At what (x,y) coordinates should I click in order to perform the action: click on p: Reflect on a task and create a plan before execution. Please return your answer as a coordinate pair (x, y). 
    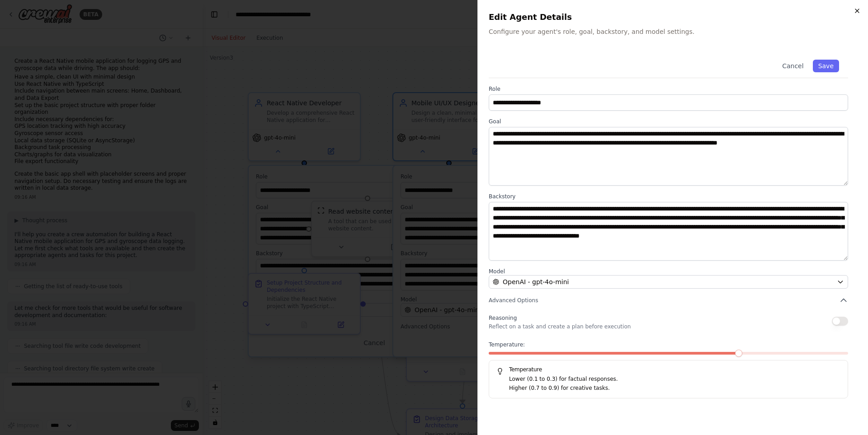
    Looking at the image, I should click on (559, 327).